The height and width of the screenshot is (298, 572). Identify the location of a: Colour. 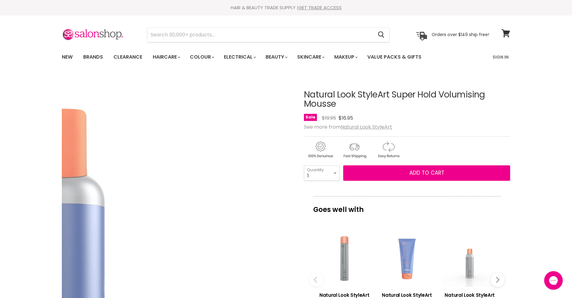
(201, 57).